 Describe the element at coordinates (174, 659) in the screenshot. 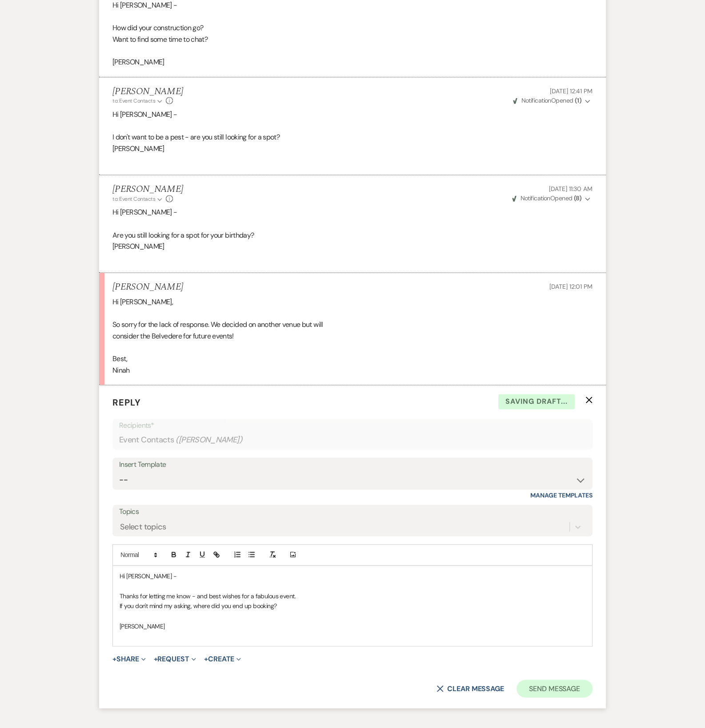

I see `button: Request` at that location.